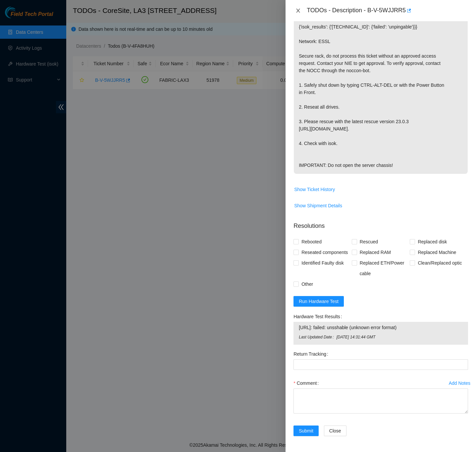 The image size is (476, 452). Describe the element at coordinates (318, 301) in the screenshot. I see `span: Run Hardware Test` at that location.